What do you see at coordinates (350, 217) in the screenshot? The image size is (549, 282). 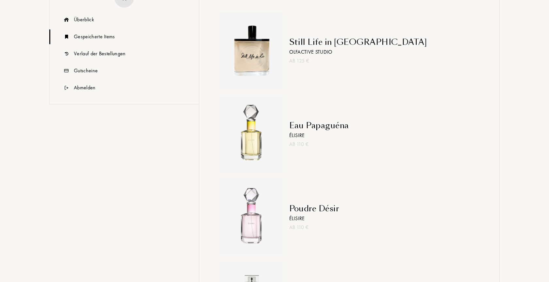 I see `a: Poudre DésirPoudre DésirÉlisireAb 110 €` at bounding box center [350, 217].